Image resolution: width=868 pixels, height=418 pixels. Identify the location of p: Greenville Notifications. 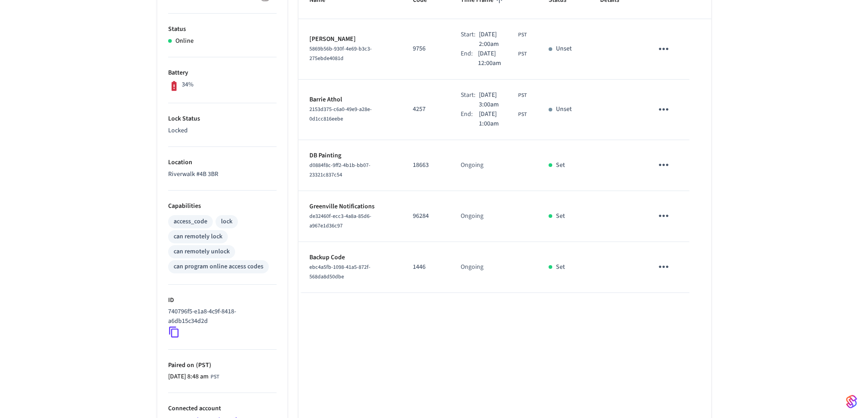
(350, 207).